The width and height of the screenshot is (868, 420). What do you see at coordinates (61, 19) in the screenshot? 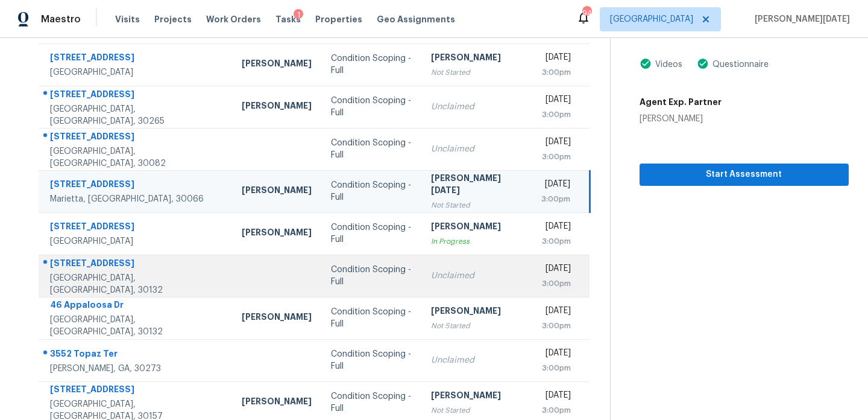
I see `span: Maestro` at bounding box center [61, 19].